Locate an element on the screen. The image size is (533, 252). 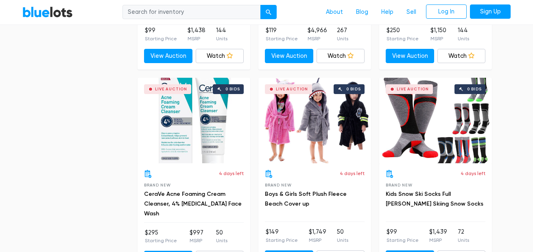
li: $1,439 is located at coordinates (438, 236).